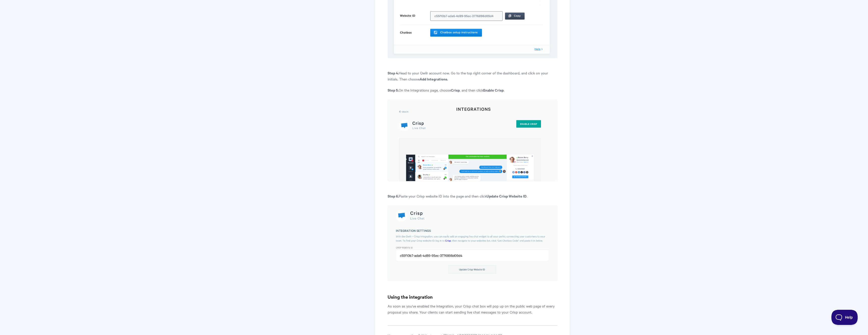 Image resolution: width=868 pixels, height=335 pixels. What do you see at coordinates (472, 76) in the screenshot?
I see `p: Head to your Qwilr account now. Go to the top right corner of the dashboard, and click on your in...` at bounding box center [472, 76].